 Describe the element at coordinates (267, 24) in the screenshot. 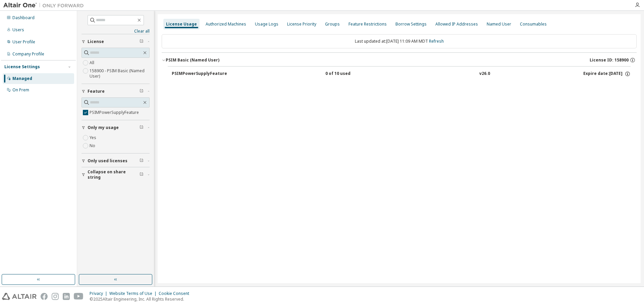

I see `div: Usage Logs` at that location.